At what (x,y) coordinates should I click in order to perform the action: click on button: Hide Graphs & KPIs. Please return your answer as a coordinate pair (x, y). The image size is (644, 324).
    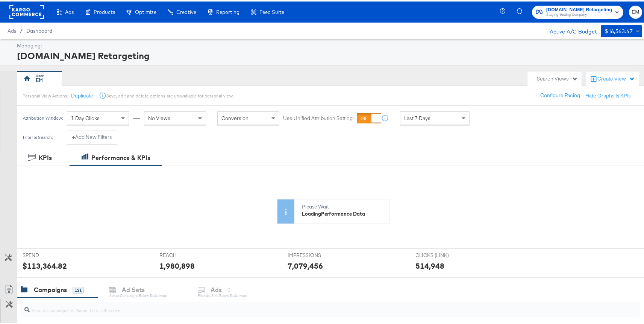
    Looking at the image, I should click on (608, 94).